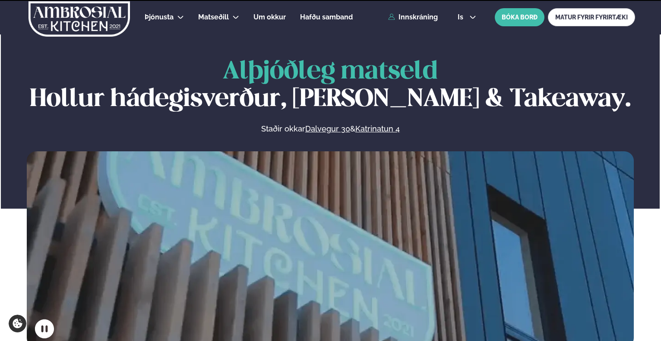  What do you see at coordinates (17, 324) in the screenshot?
I see `a: Cookie settings` at bounding box center [17, 324].